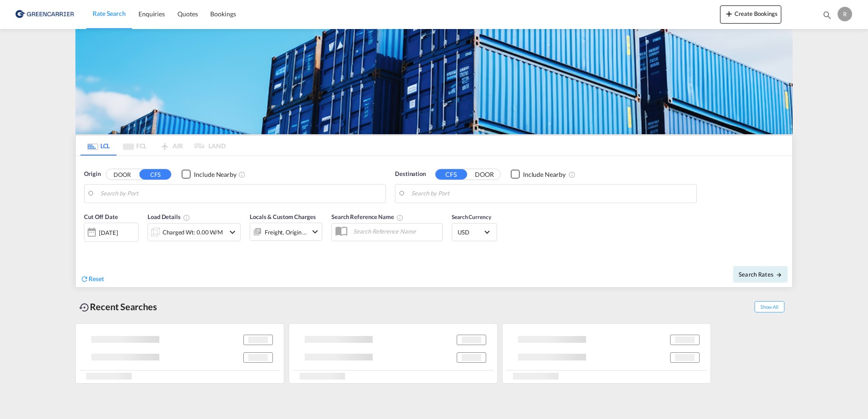  I want to click on img: GreenCarrierFCL_LCL.png, so click(434, 82).